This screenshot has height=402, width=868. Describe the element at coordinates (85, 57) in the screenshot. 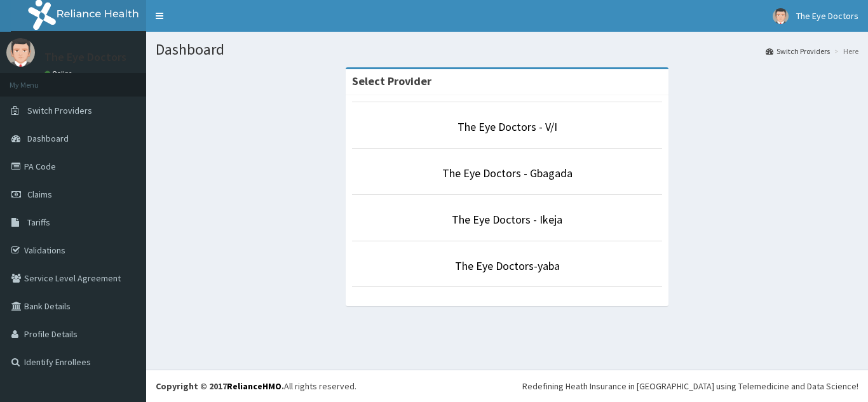

I see `p: The Eye Doctors` at that location.